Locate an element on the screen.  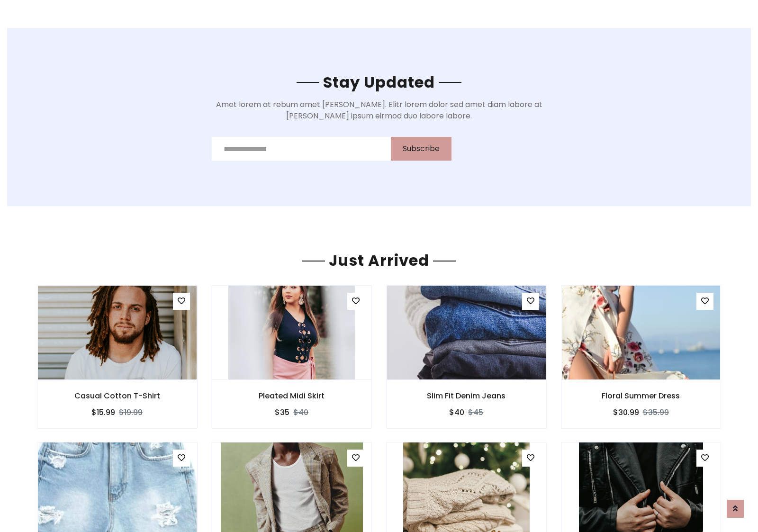
del: $35.99 is located at coordinates (656, 412).